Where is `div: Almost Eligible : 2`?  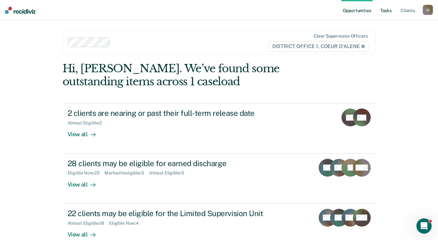 div: Almost Eligible : 2 is located at coordinates (87, 123).